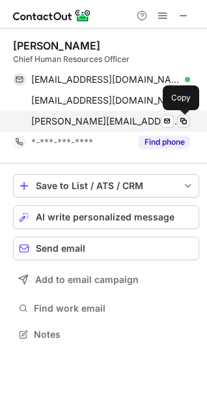 Image resolution: width=207 pixels, height=416 pixels. Describe the element at coordinates (106, 248) in the screenshot. I see `button: Send email` at that location.